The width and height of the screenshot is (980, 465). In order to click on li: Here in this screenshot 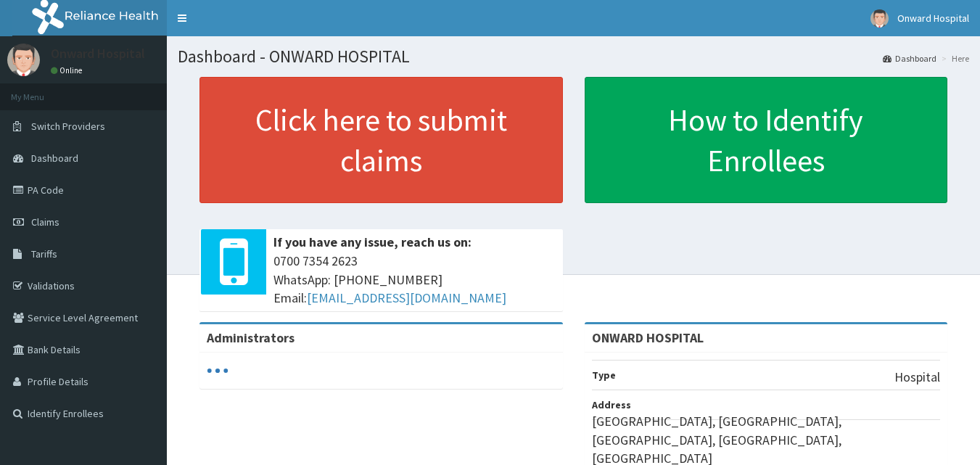, I will do `click(953, 58)`.